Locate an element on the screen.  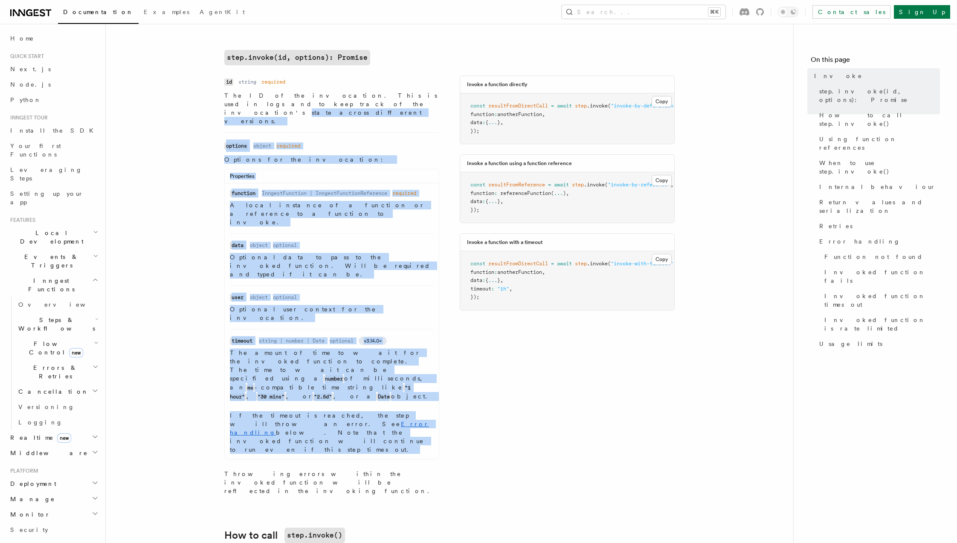
span: timeout is located at coordinates (481, 289).